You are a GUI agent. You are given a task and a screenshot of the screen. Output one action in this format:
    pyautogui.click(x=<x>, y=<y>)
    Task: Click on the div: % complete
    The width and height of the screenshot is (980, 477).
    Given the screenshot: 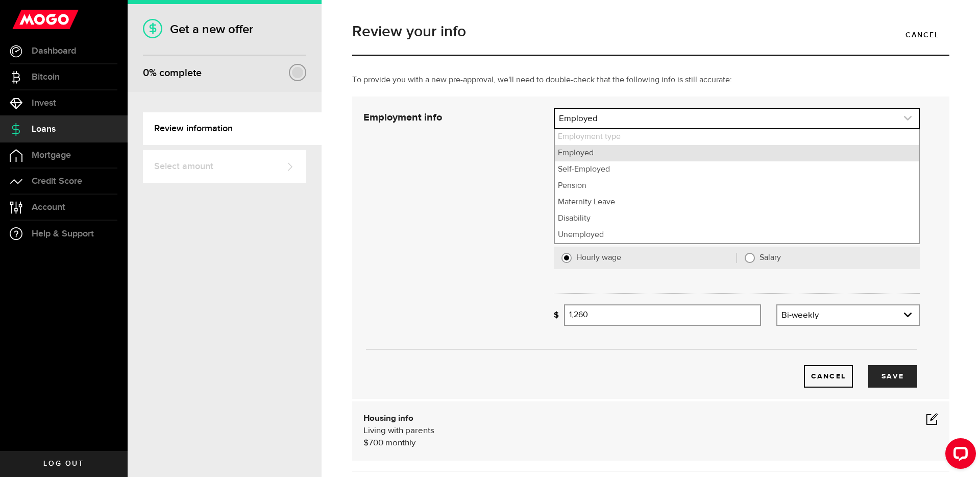 What is the action you would take?
    pyautogui.click(x=172, y=73)
    